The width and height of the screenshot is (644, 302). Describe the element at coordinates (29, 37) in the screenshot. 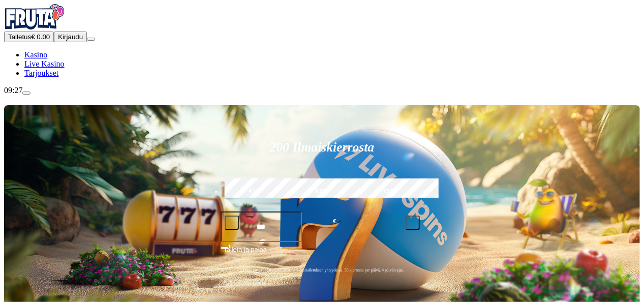

I see `button: Talletusplus icon€ 0.00` at that location.